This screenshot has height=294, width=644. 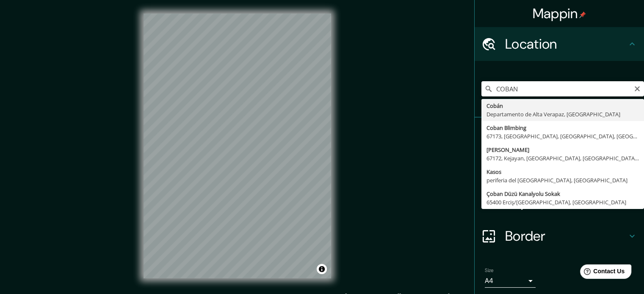 I want to click on span: Contact Us, so click(x=40, y=10).